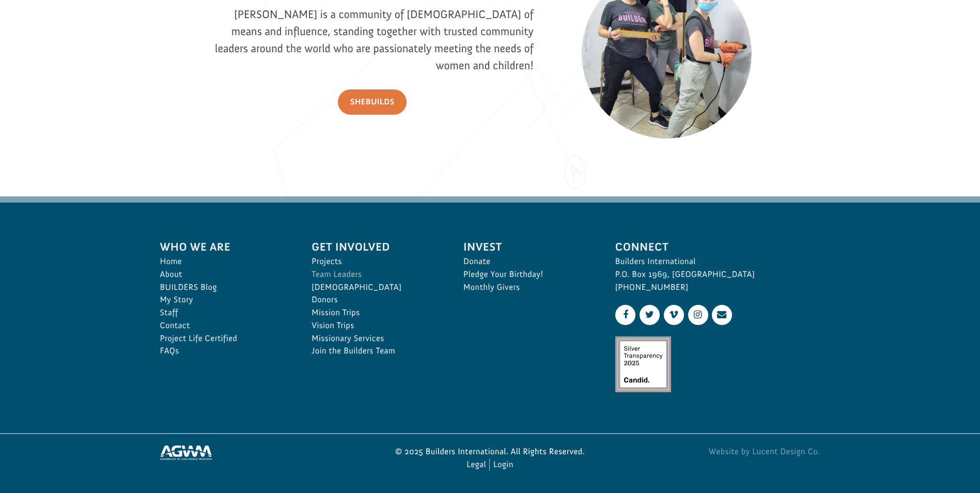 The width and height of the screenshot is (980, 493). What do you see at coordinates (225, 247) in the screenshot?
I see `span: Who We Are` at bounding box center [225, 247].